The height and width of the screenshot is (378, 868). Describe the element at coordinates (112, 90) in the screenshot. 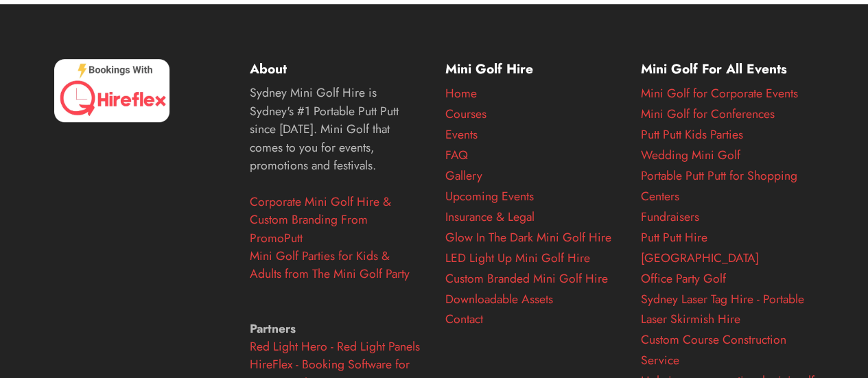

I see `img: HireFlex Booking System` at that location.